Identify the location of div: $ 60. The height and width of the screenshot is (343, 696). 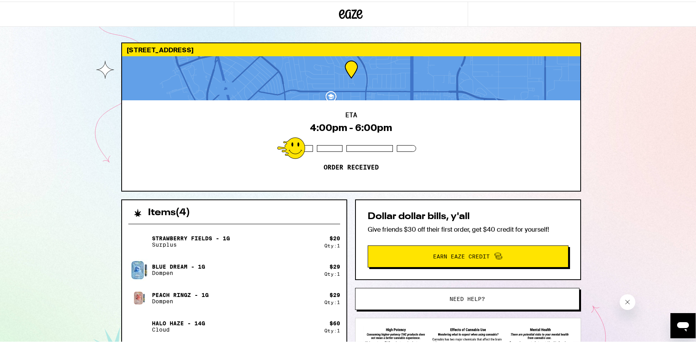
(335, 322).